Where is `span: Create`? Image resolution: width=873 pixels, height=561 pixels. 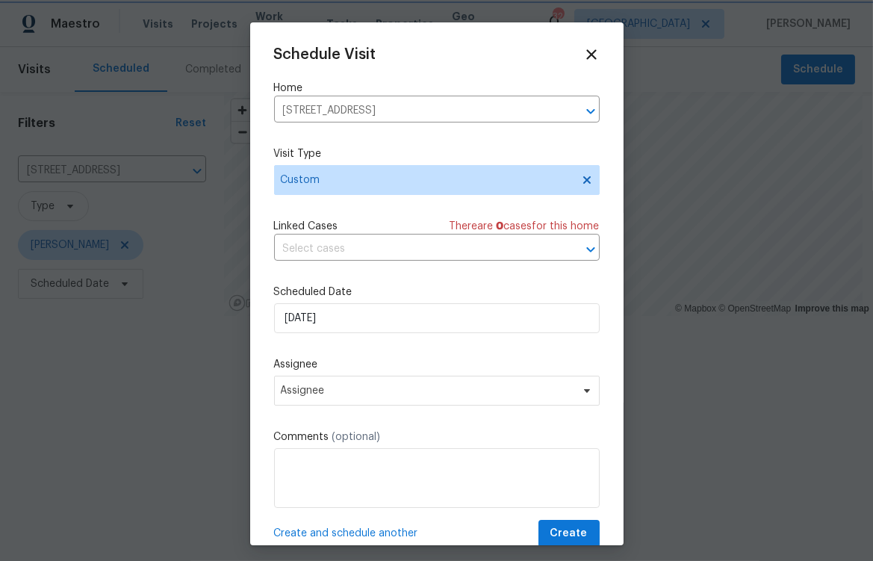 span: Create is located at coordinates (569, 533).